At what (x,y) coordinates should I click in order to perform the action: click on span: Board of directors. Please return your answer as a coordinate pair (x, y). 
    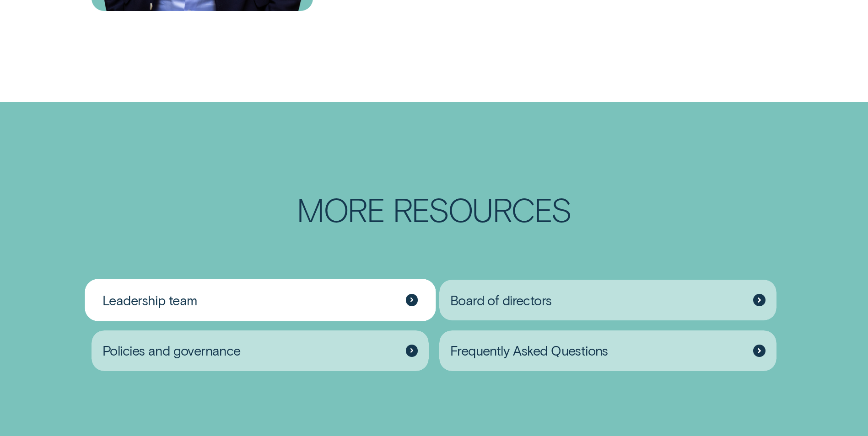
    Looking at the image, I should click on (501, 301).